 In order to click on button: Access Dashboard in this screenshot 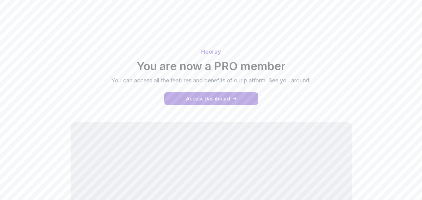, I will do `click(211, 99)`.